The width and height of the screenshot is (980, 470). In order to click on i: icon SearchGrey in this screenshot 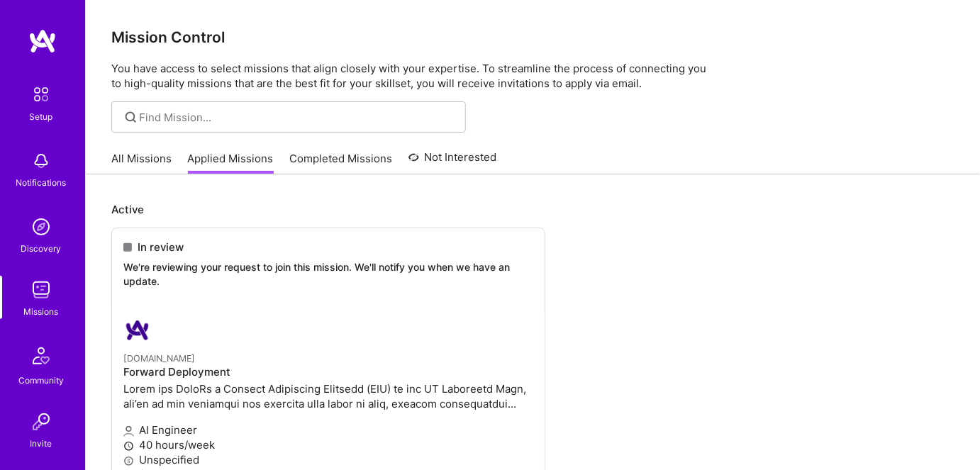, I will do `click(131, 118)`.